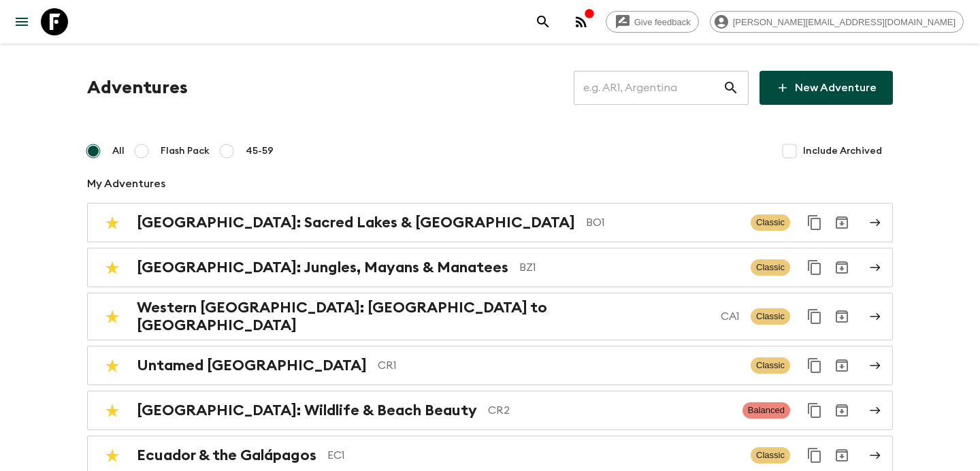  I want to click on span: Balanced, so click(766, 410).